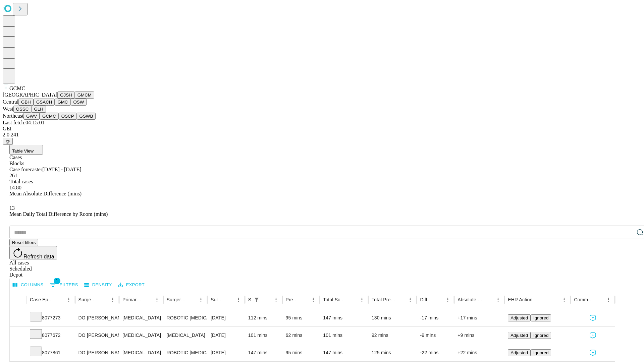 The width and height of the screenshot is (644, 362). Describe the element at coordinates (426, 300) in the screenshot. I see `div: Difference` at that location.